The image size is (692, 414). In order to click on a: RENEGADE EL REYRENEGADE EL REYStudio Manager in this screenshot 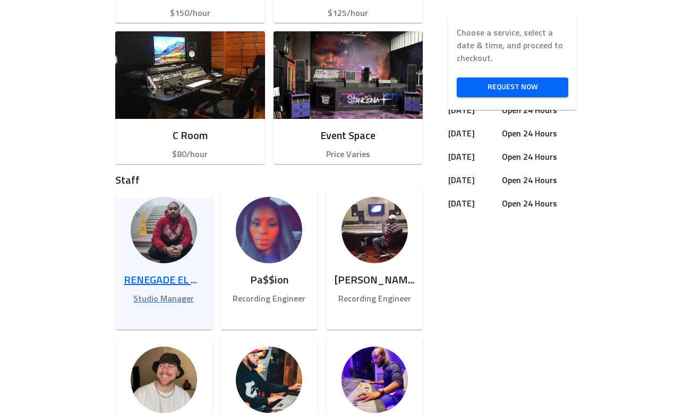, I will do `click(164, 263)`.